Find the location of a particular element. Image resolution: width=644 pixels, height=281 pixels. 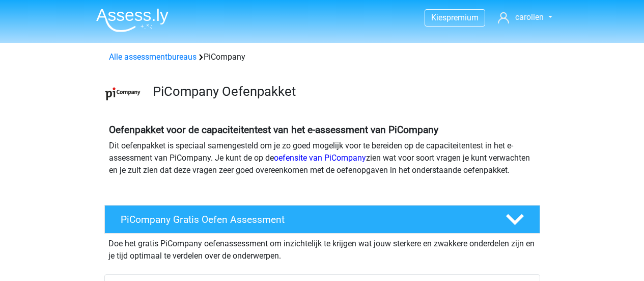

a: carolien is located at coordinates (525, 17).